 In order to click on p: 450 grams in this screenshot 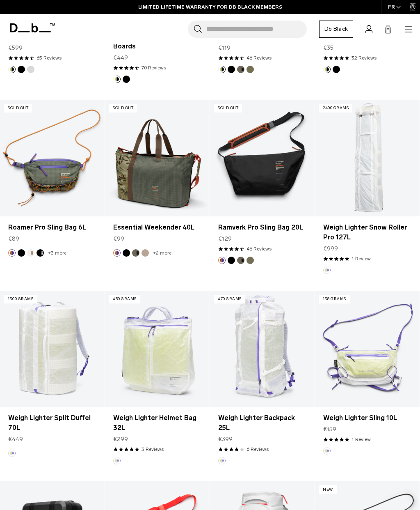, I will do `click(125, 298)`.